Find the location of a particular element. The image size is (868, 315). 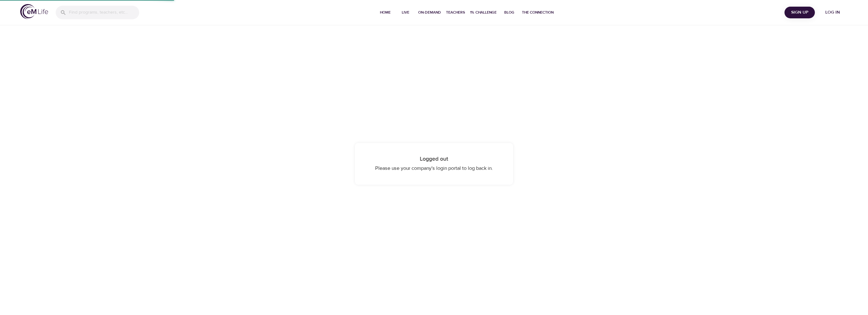

span: 1% Challenge is located at coordinates (483, 12).